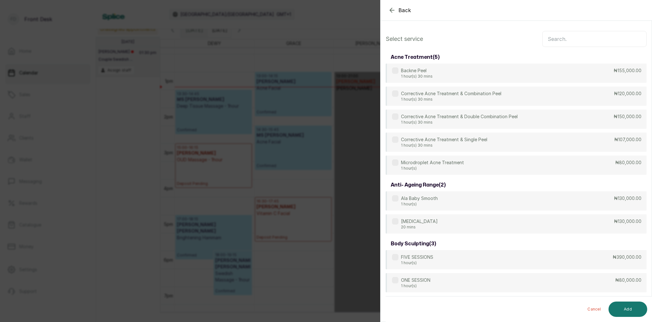  I want to click on p: ₦390,000.00, so click(627, 257).